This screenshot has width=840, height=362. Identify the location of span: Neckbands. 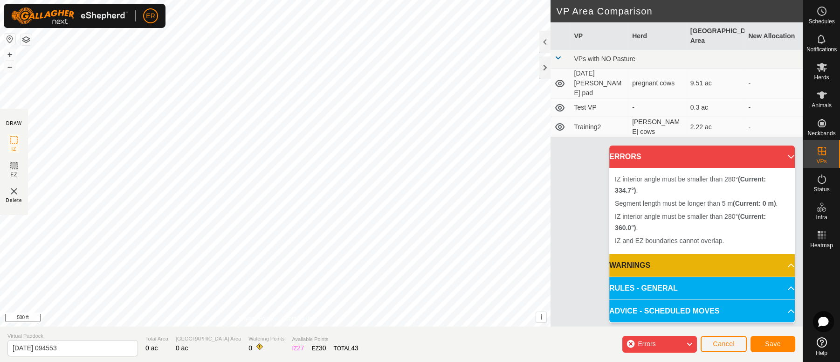
(821, 133).